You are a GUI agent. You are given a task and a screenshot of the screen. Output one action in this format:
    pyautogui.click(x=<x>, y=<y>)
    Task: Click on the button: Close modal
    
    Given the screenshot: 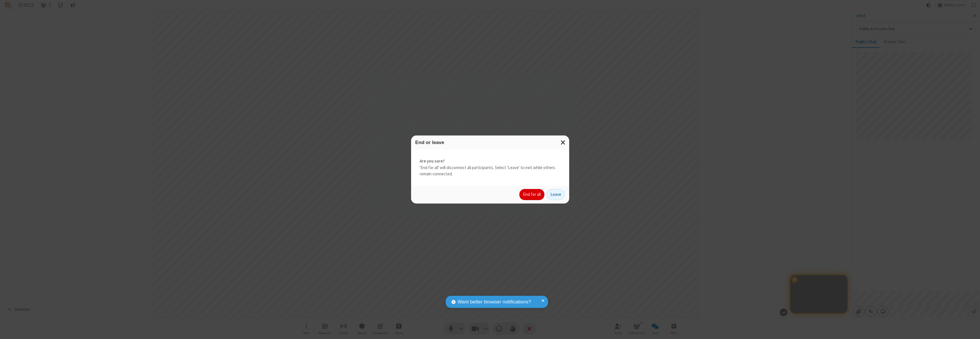 What is the action you would take?
    pyautogui.click(x=563, y=142)
    